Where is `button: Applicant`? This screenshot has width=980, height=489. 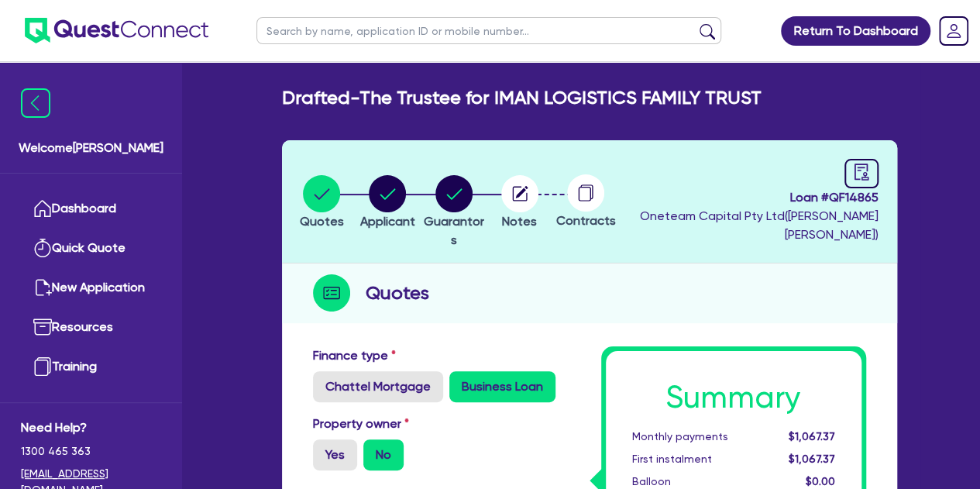
button: Applicant is located at coordinates (387, 203).